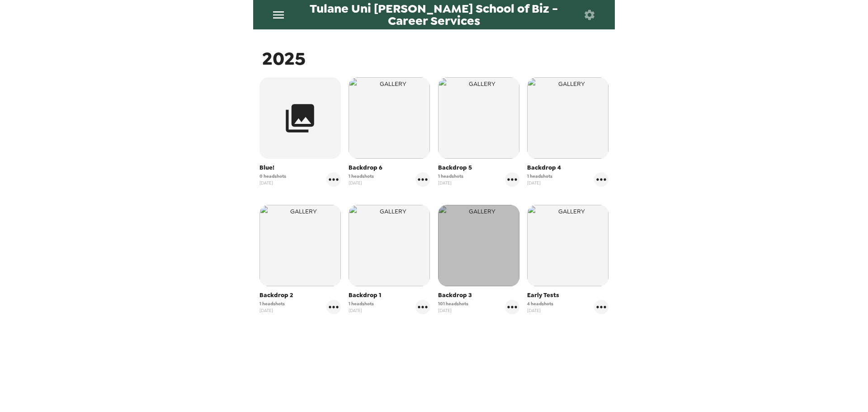 The image size is (868, 412). What do you see at coordinates (479, 295) in the screenshot?
I see `span: Backdrop 3` at bounding box center [479, 295].